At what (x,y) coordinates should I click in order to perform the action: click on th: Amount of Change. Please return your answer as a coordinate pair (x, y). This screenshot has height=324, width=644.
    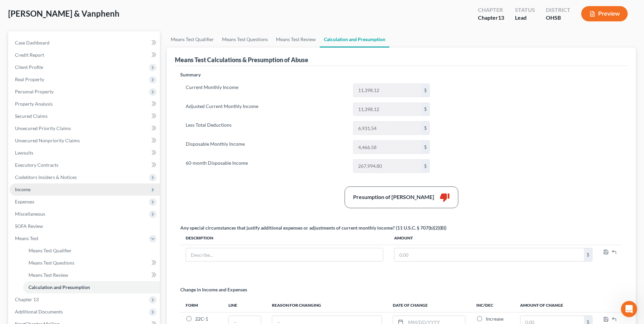
    Looking at the image, I should click on (556, 305).